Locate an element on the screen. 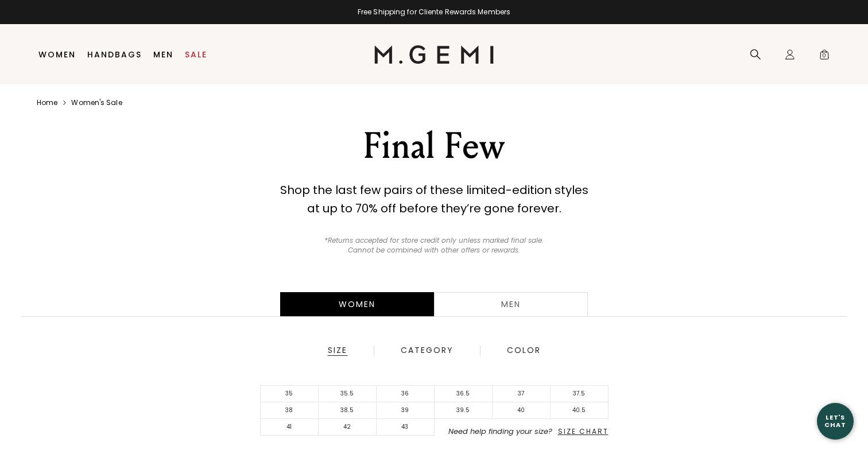 This screenshot has width=868, height=454. div: Let's Chat is located at coordinates (835, 421).